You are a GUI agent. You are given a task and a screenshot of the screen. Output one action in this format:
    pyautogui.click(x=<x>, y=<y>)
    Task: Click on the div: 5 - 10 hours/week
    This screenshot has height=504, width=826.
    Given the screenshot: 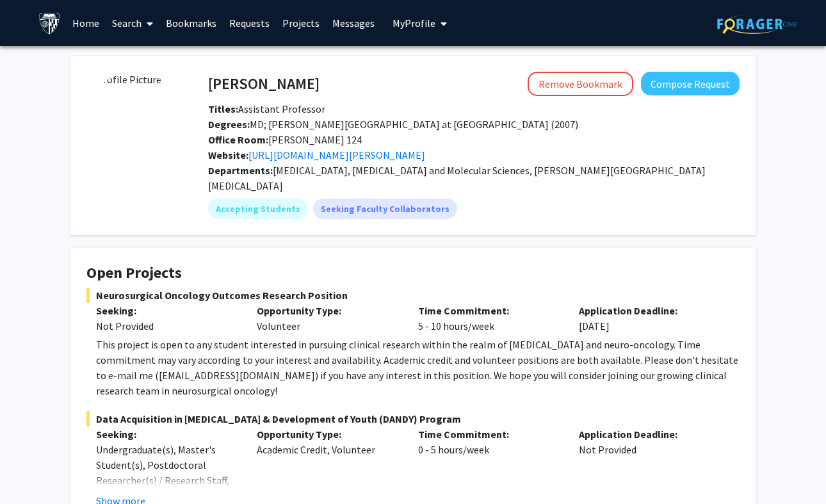 What is the action you would take?
    pyautogui.click(x=489, y=318)
    